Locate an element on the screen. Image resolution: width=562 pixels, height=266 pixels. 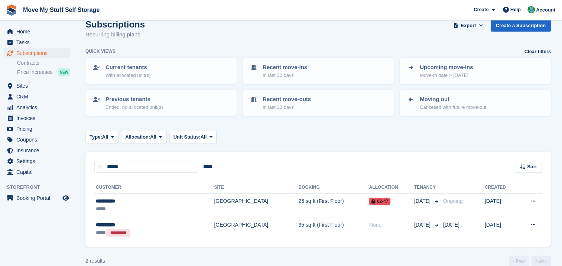
a: Price increases NEW is located at coordinates (43, 72).